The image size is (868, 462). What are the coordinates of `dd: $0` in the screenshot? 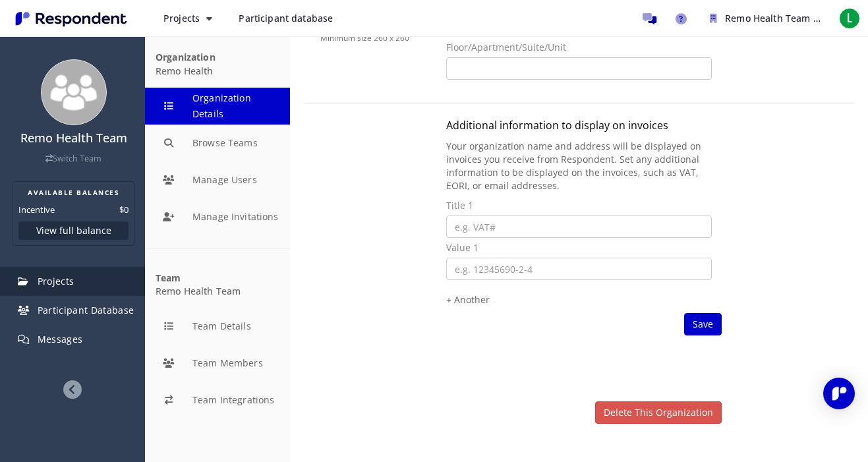 It's located at (124, 209).